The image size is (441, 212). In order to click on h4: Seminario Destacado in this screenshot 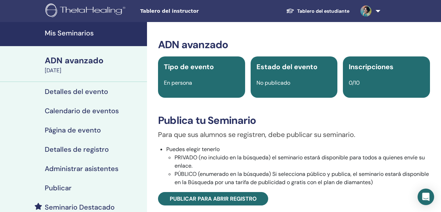, I will do `click(79, 207)`.